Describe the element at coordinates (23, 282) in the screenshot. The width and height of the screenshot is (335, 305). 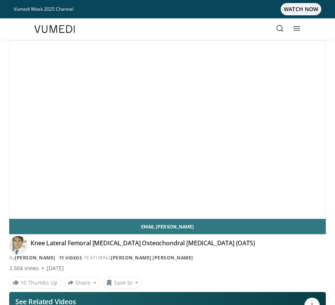
I see `span: 10` at that location.